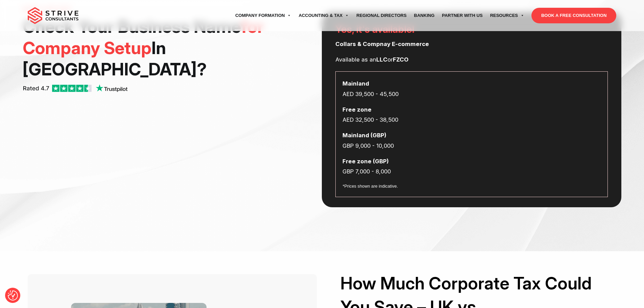  What do you see at coordinates (401, 60) in the screenshot?
I see `strong: FZCO` at bounding box center [401, 60].